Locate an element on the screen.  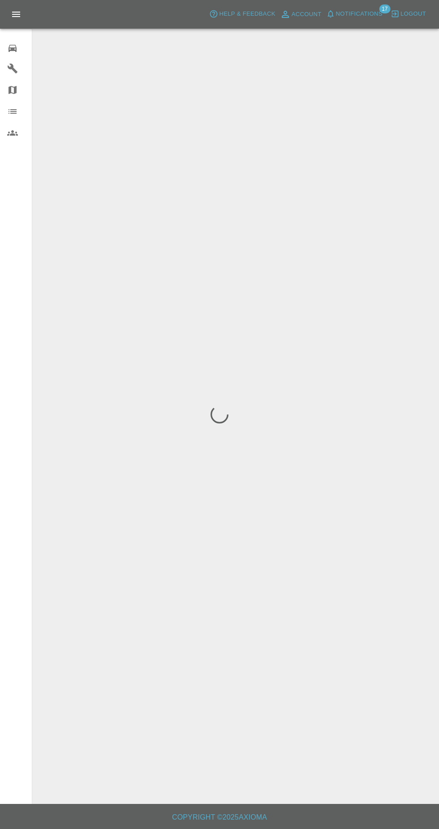
a: Account is located at coordinates (300, 14).